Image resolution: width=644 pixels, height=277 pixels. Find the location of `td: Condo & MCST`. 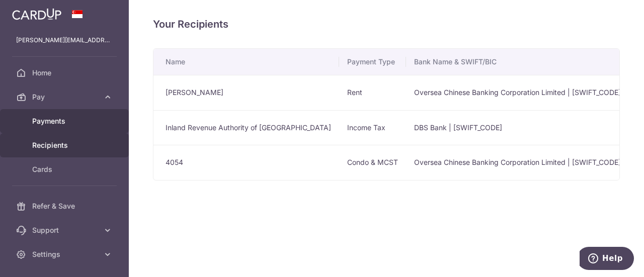

td: Condo & MCST is located at coordinates (372, 162).